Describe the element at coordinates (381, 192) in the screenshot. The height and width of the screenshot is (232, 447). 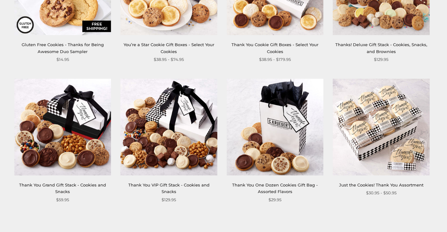
I see `span: $30.95 - $50.95` at that location.